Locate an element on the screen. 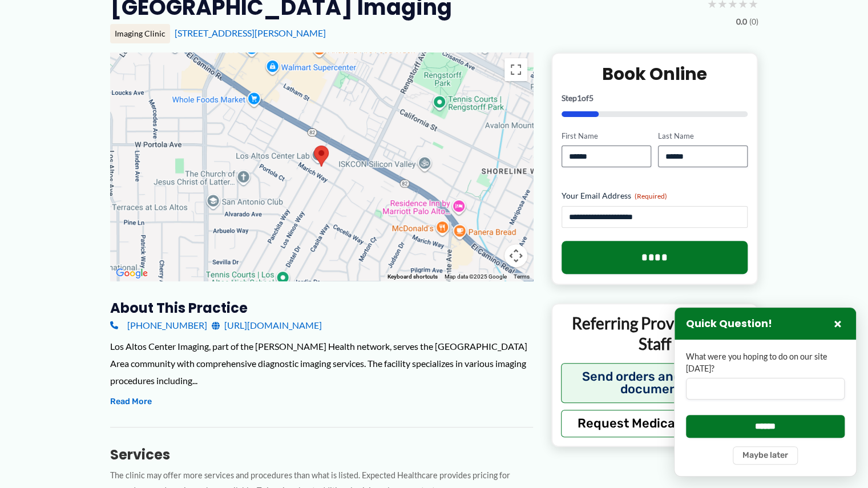 The width and height of the screenshot is (868, 488). label: Your Email Address is located at coordinates (655, 196).